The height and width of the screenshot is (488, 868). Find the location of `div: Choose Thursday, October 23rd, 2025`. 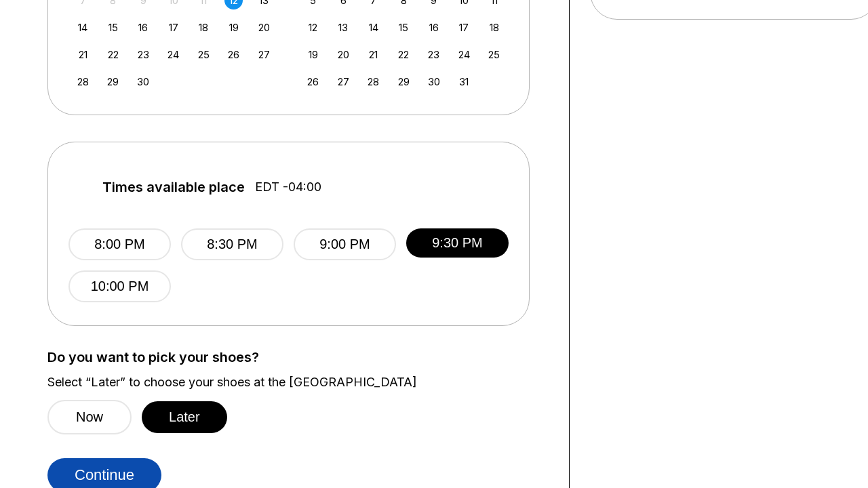

div: Choose Thursday, October 23rd, 2025 is located at coordinates (433, 54).